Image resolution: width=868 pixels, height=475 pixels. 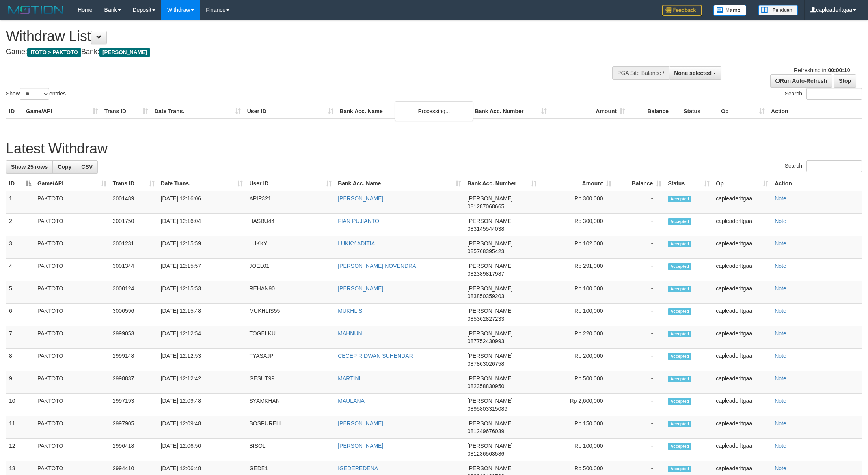 What do you see at coordinates (577, 382) in the screenshot?
I see `td: Rp 500,000` at bounding box center [577, 382].